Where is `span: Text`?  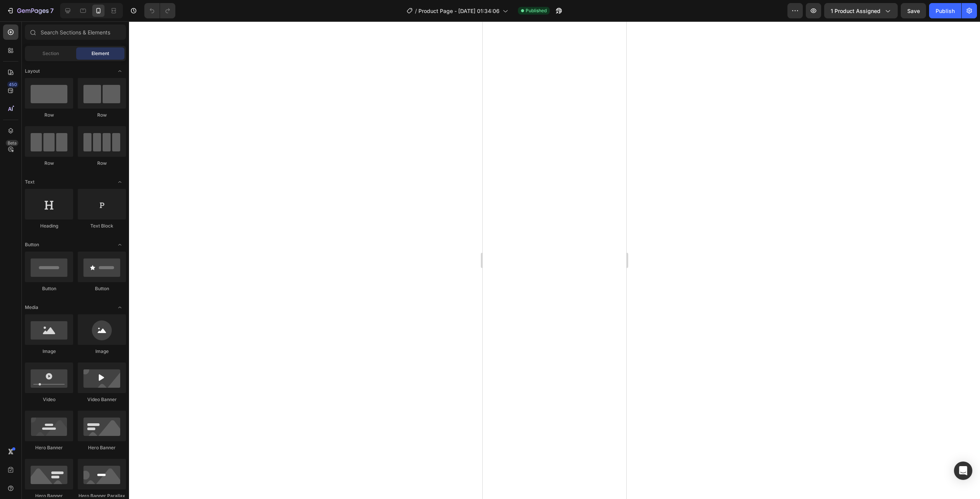
span: Text is located at coordinates (30, 182).